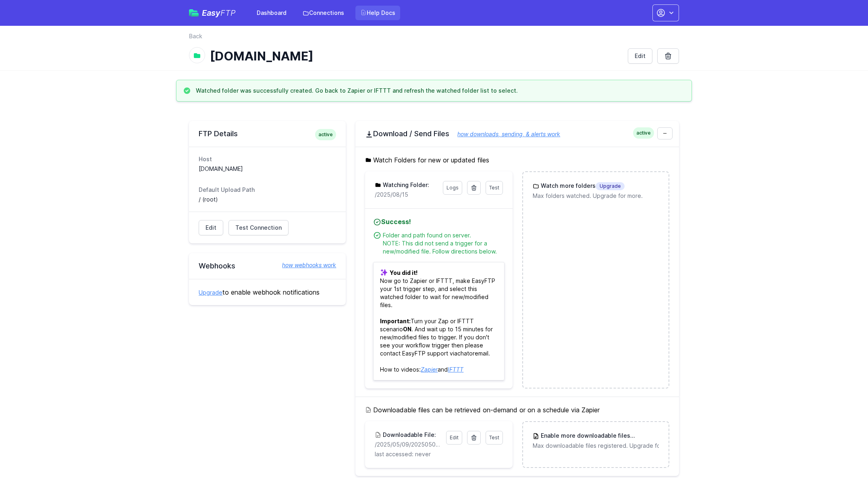 This screenshot has height=478, width=868. Describe the element at coordinates (596, 440) in the screenshot. I see `a: Enable more downloadable filesUpgrade Max downloadable files registered. Upgrade for more.` at that location.